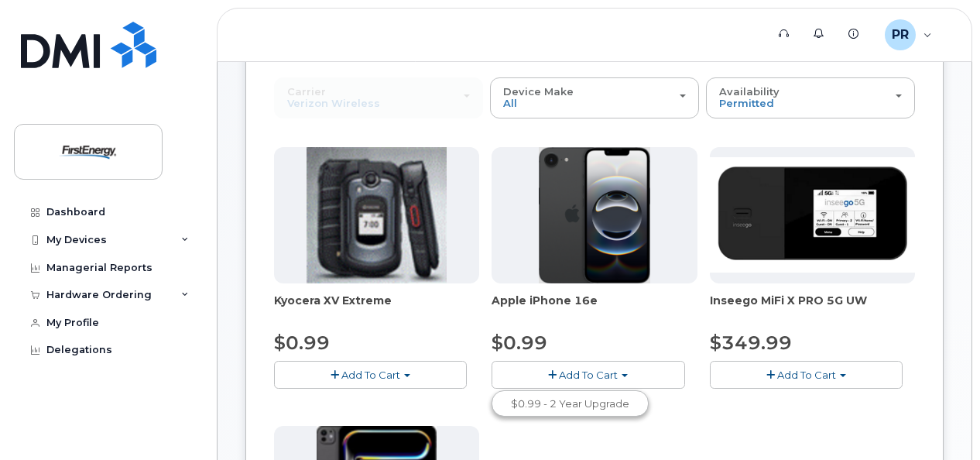  I want to click on button: Device Make All, so click(595, 98).